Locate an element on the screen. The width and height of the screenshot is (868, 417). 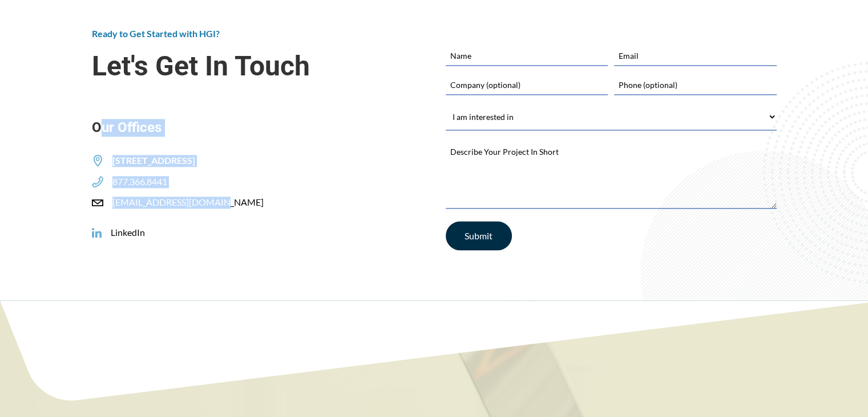
span: 877.366.8441 is located at coordinates (135, 182).